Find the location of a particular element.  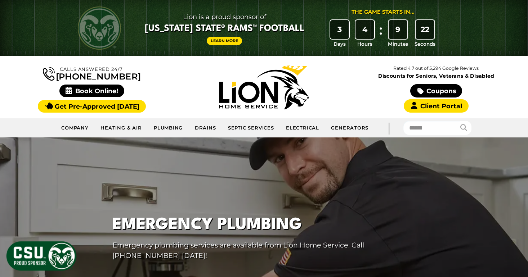

span: Discounts for Seniors, Veterans & Disabled is located at coordinates (436, 76).